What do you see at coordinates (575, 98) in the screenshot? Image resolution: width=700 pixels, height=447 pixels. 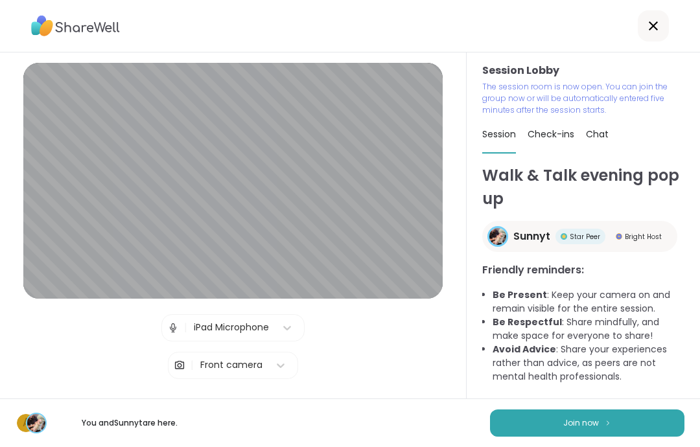 I see `p: The session room is now open. You can join the group now or will be automatically entered five mi...` at bounding box center [575, 98].